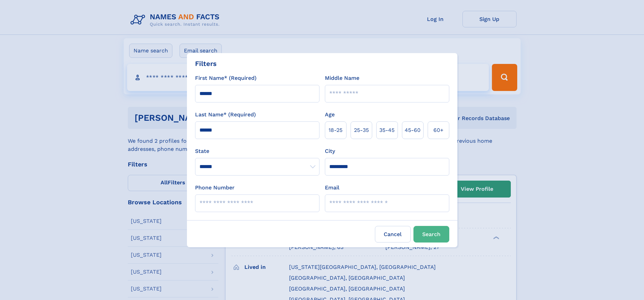  Describe the element at coordinates (226, 78) in the screenshot. I see `label: First Name* (Required)` at that location.